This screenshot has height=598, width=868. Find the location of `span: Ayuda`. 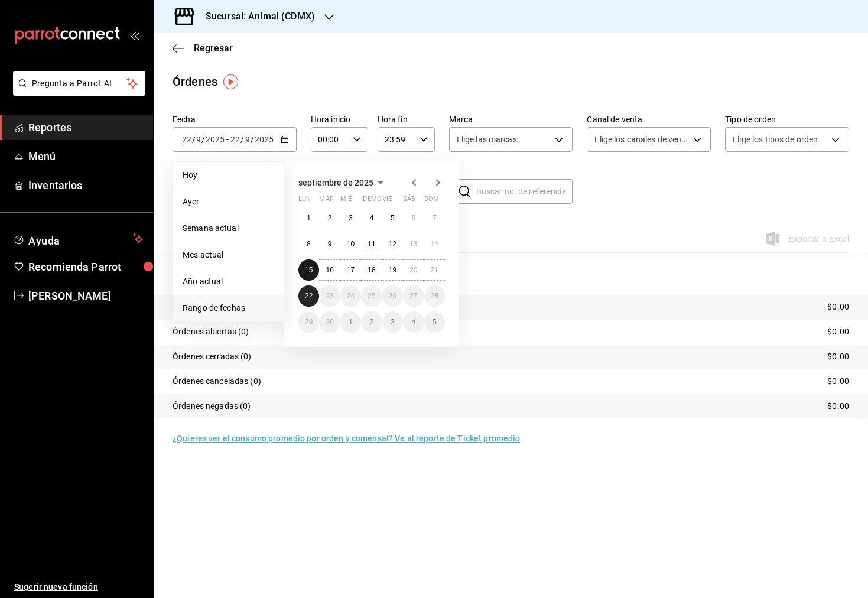

span: Ayuda is located at coordinates (78, 239).